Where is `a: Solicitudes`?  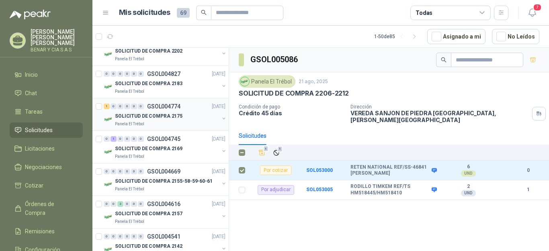
a: Solicitudes is located at coordinates (46, 130).